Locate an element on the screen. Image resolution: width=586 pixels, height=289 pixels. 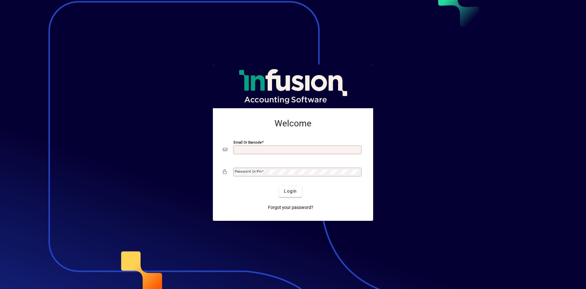
mat-label: Password or Pin is located at coordinates (248, 171).